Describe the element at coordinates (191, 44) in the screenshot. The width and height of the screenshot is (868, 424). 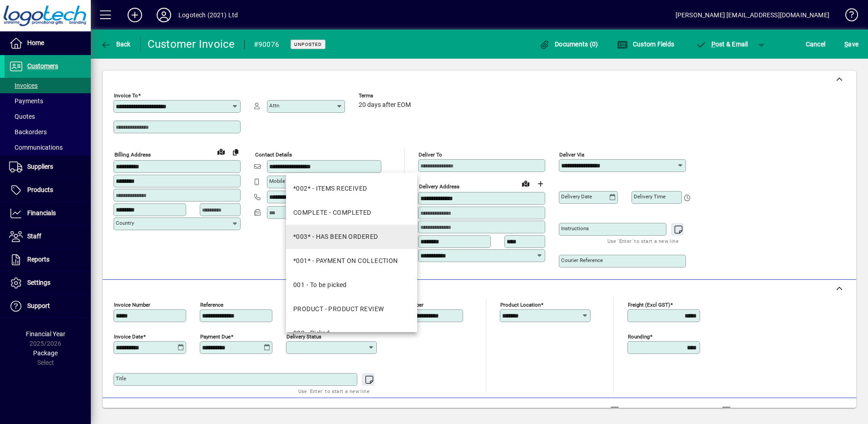
I see `div: Customer Invoice` at that location.